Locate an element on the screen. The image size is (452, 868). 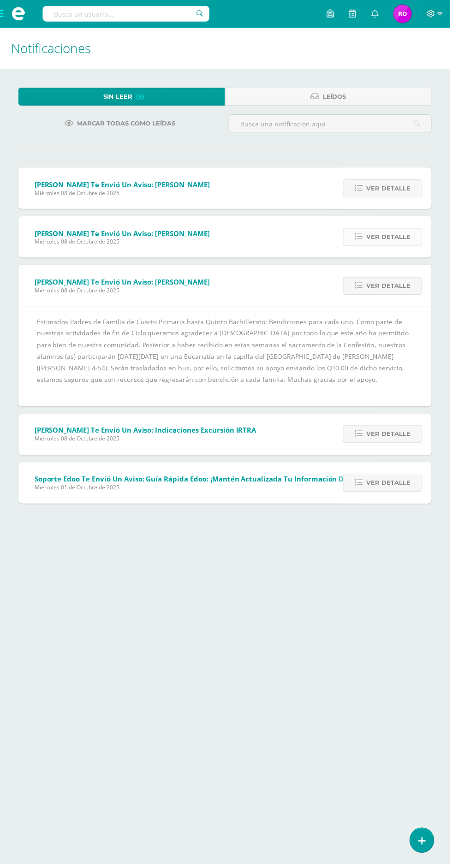
span: (5) is located at coordinates (141, 97).